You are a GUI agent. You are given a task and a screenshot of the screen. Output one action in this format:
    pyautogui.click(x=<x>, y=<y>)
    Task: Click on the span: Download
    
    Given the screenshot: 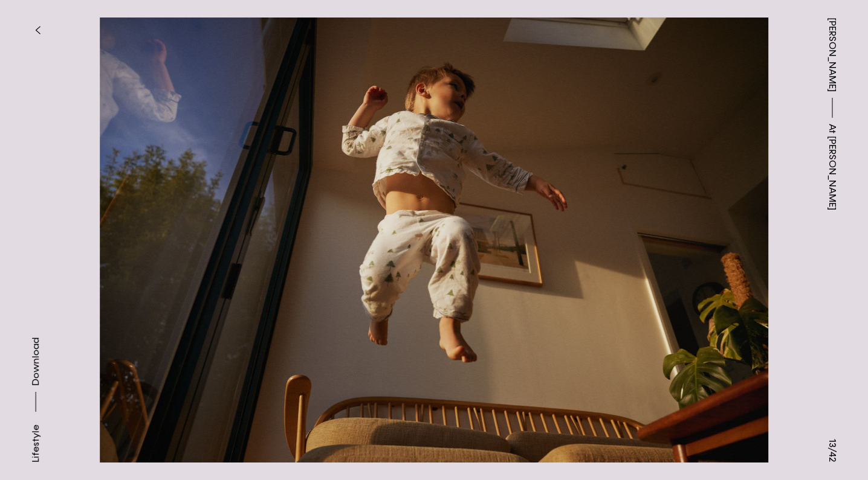 What is the action you would take?
    pyautogui.click(x=36, y=362)
    